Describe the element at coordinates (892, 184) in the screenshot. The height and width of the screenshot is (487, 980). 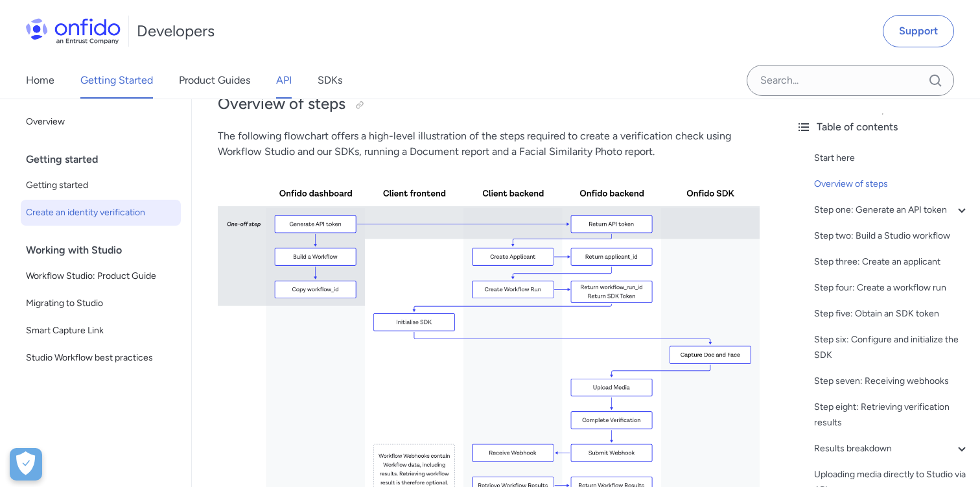
I see `a: Overview of steps` at that location.